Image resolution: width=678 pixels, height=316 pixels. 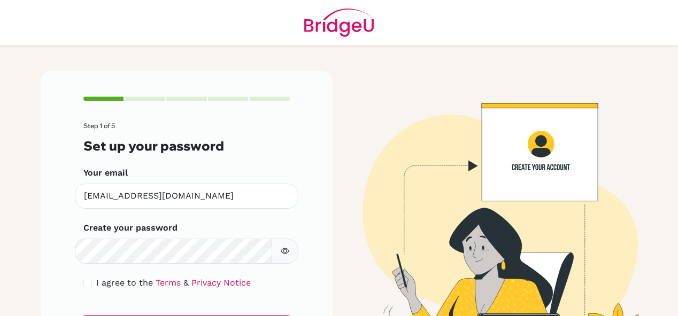 I want to click on span: I agree to the, so click(x=125, y=283).